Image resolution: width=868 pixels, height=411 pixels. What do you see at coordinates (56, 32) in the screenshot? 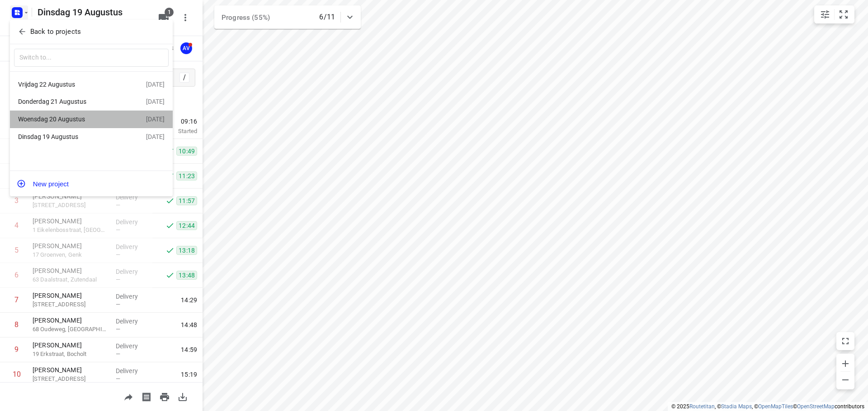
I see `p: Back to projects` at bounding box center [56, 32].